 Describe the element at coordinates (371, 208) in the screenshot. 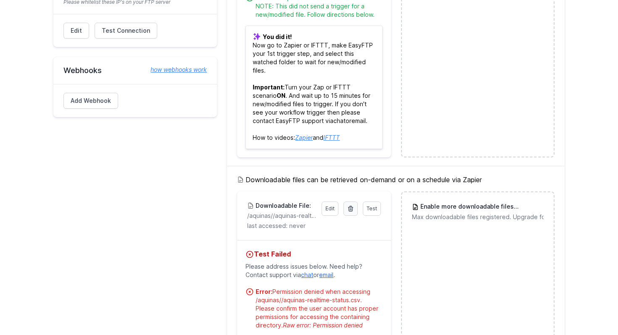

I see `span: Test` at that location.